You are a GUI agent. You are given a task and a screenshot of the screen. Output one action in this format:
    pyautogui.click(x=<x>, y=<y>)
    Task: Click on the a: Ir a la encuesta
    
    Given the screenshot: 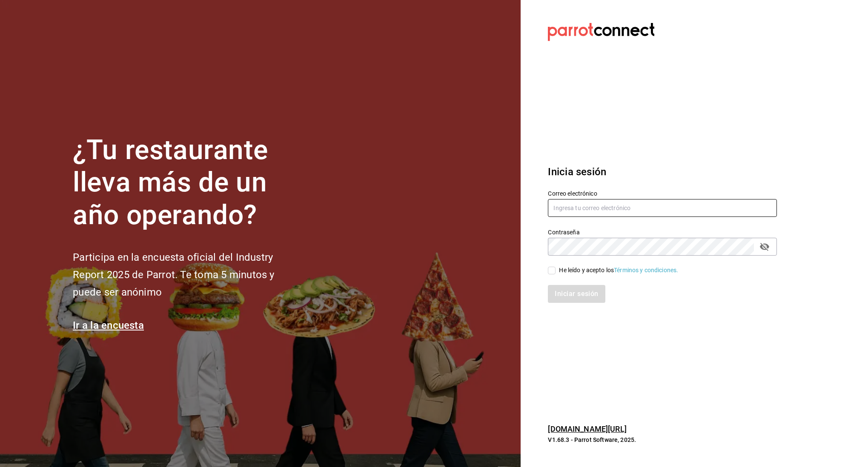 What is the action you would take?
    pyautogui.click(x=108, y=326)
    